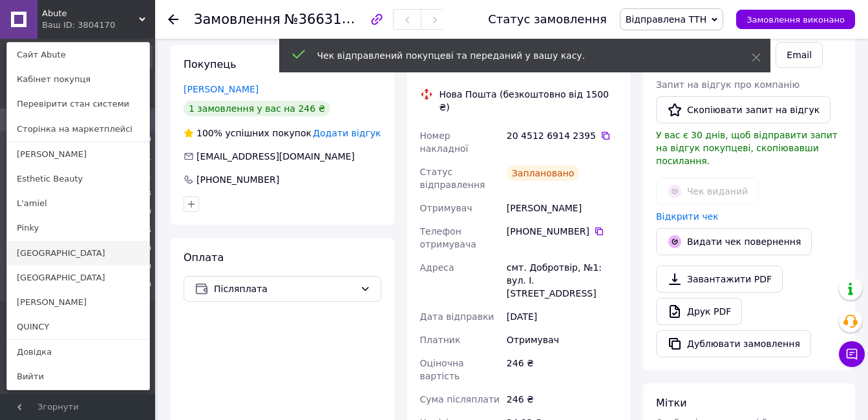 The image size is (868, 420). I want to click on span: Покупець, so click(210, 64).